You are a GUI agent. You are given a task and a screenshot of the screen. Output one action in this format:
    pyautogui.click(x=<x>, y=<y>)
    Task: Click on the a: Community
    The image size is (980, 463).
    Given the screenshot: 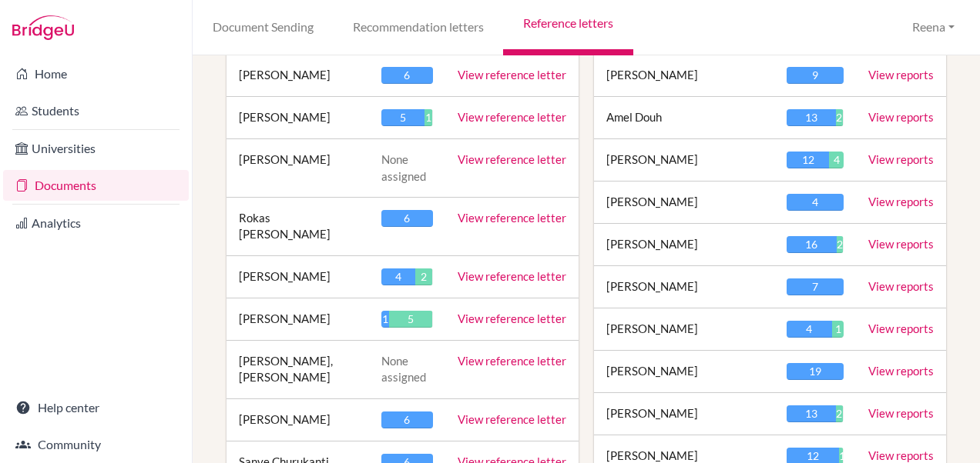 What is the action you would take?
    pyautogui.click(x=95, y=444)
    